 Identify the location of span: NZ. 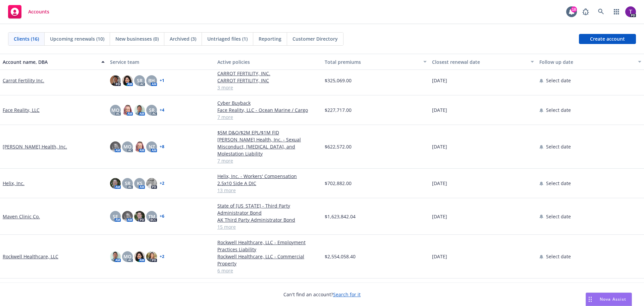
(151, 146).